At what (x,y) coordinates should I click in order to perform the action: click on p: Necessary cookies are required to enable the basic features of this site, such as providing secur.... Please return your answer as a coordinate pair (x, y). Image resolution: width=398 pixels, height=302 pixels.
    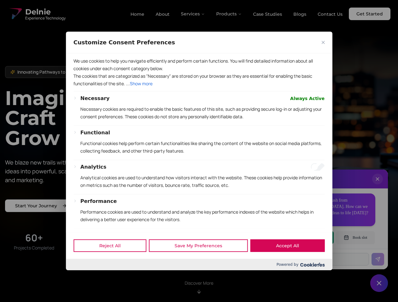
    Looking at the image, I should click on (202, 113).